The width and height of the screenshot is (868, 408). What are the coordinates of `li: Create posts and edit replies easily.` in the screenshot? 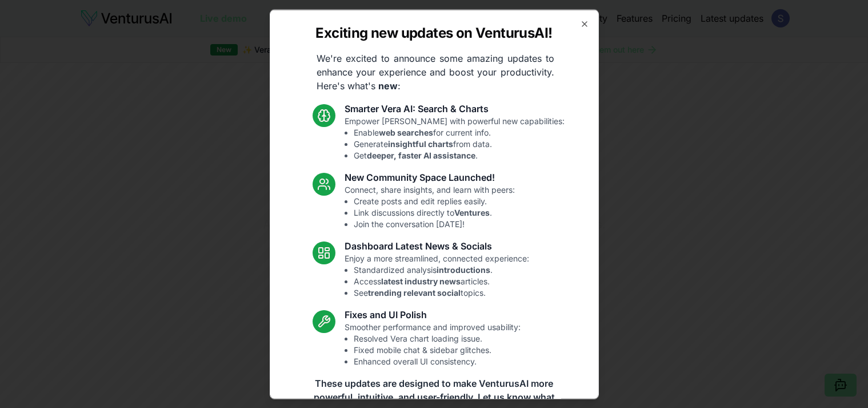 It's located at (434, 201).